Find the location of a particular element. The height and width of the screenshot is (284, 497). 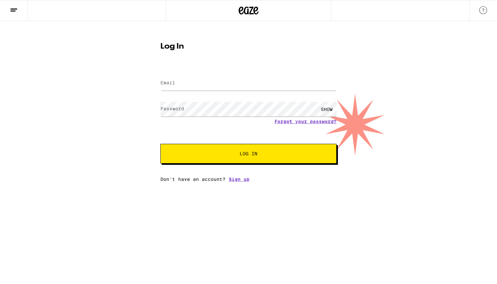

label: Email is located at coordinates (168, 83).